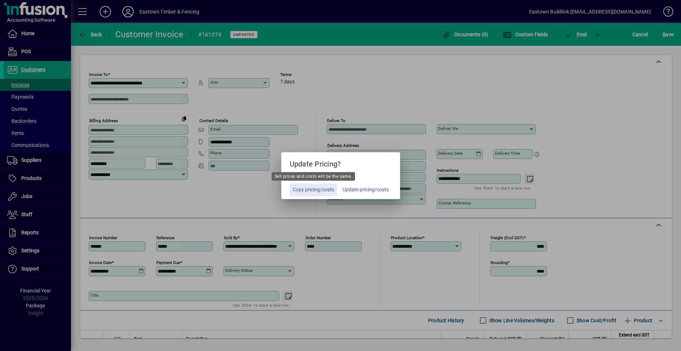 The image size is (681, 351). I want to click on button: Copy pricing/costs, so click(313, 190).